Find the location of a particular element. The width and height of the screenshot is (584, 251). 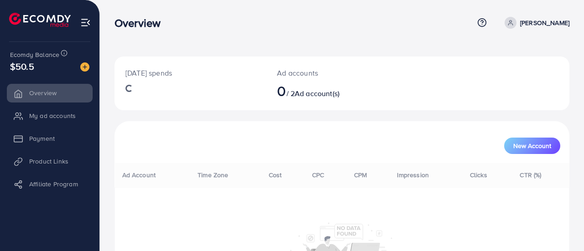

button: New Account is located at coordinates (532, 146).